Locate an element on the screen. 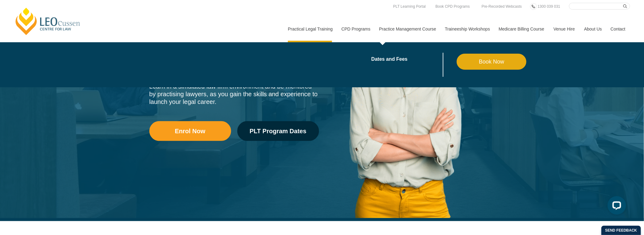 This screenshot has width=644, height=235. a: Traineeship Workshops is located at coordinates (467, 29).